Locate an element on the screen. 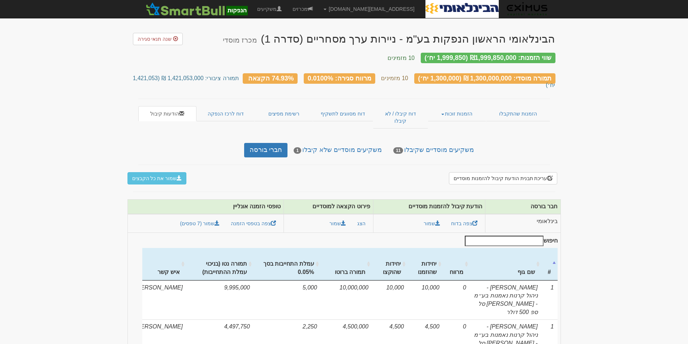 The height and width of the screenshot is (344, 688). a: רשימת מפיצים is located at coordinates (283, 114).